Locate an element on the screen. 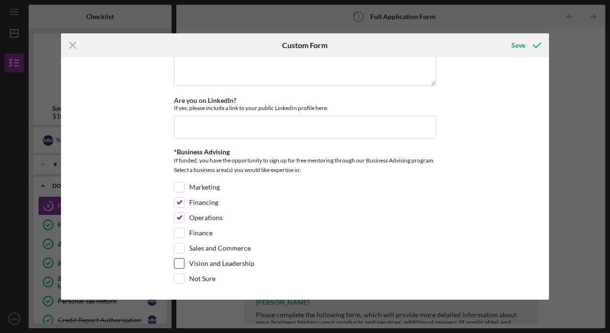 This screenshot has height=333, width=610. button: Save is located at coordinates (526, 45).